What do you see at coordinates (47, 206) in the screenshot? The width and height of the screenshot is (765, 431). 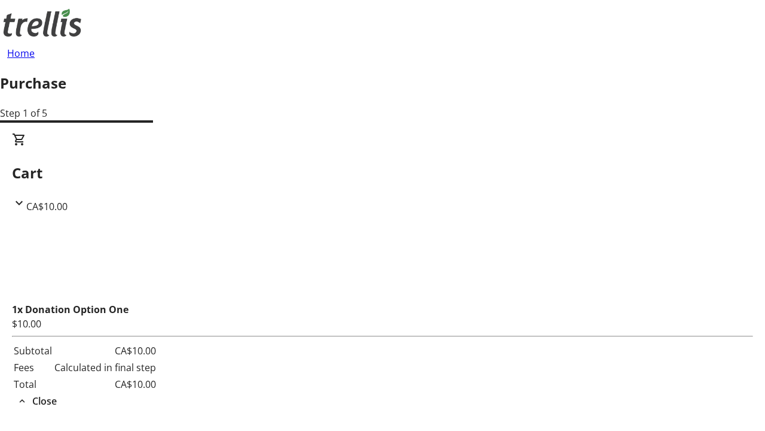 I see `span: CA$10.00` at bounding box center [47, 206].